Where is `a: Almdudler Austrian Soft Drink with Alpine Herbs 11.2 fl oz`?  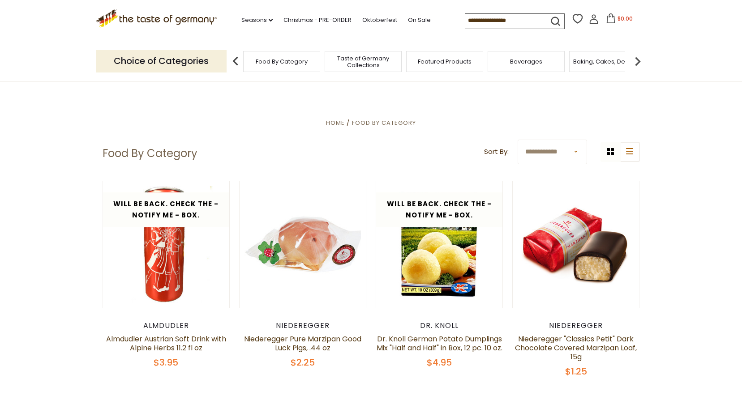 a: Almdudler Austrian Soft Drink with Alpine Herbs 11.2 fl oz is located at coordinates (166, 343).